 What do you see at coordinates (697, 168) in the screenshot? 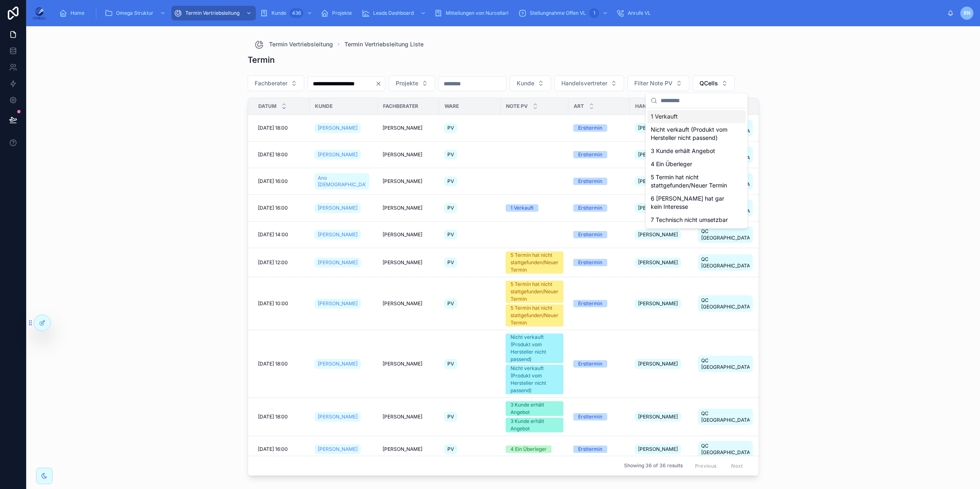
I see `div: Suggestions` at bounding box center [697, 168].